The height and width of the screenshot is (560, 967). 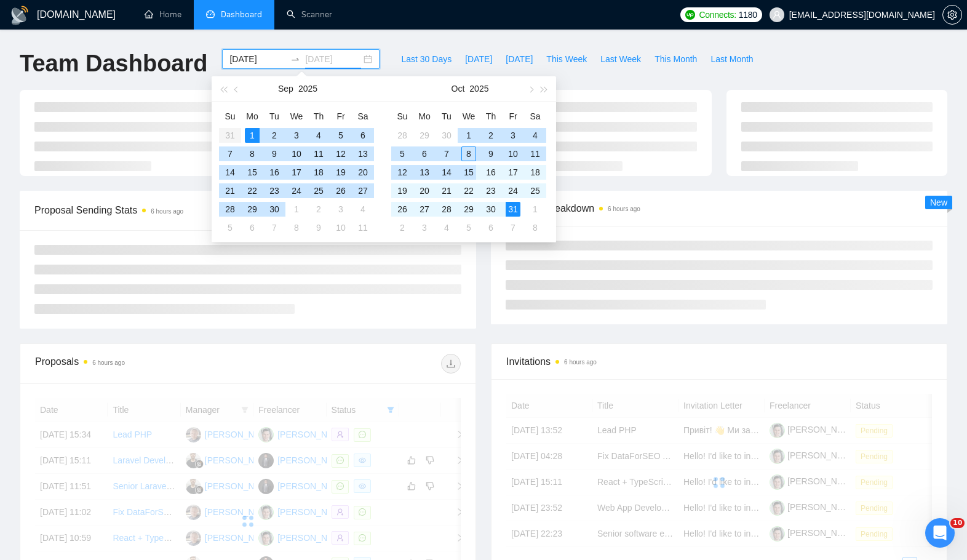 I want to click on div: 6, so click(x=363, y=135).